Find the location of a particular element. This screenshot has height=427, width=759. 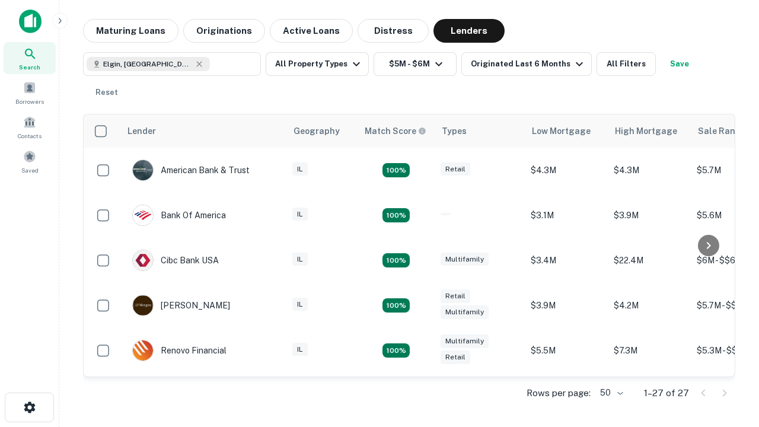

button: Active Loans is located at coordinates (311, 31).